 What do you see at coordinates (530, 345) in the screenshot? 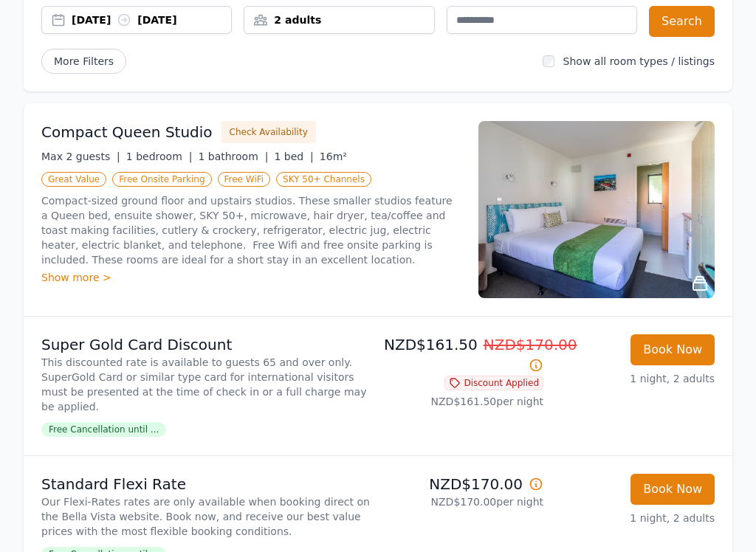
I see `span: NZD$170.00` at bounding box center [530, 345].